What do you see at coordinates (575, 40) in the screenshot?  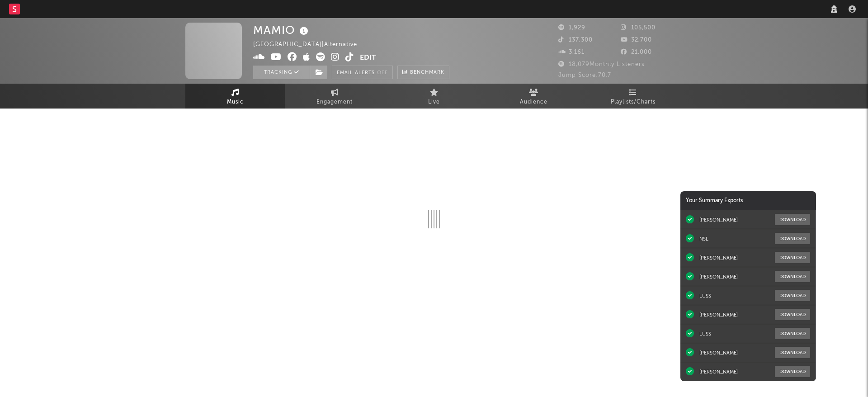 I see `span: 137,300` at bounding box center [575, 40].